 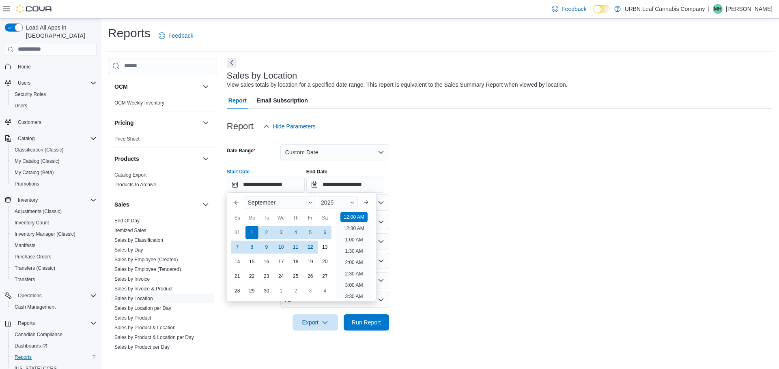 What do you see at coordinates (139, 240) in the screenshot?
I see `a: Sales by Classification` at bounding box center [139, 240].